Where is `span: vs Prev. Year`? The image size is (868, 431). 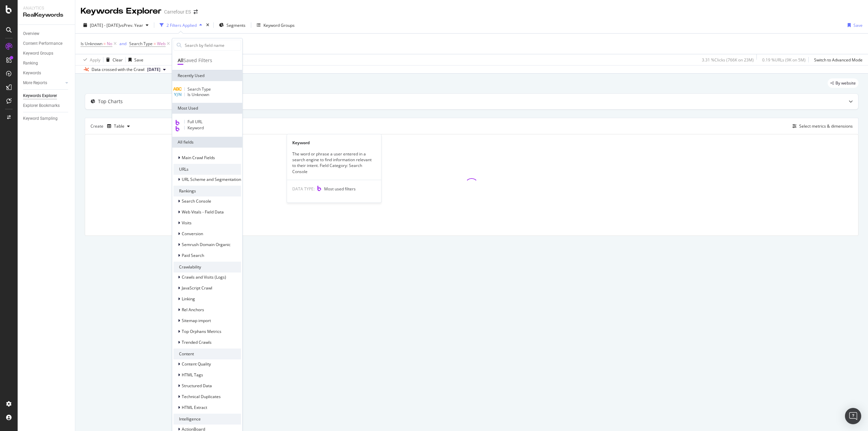
span: vs Prev. Year is located at coordinates (131, 25).